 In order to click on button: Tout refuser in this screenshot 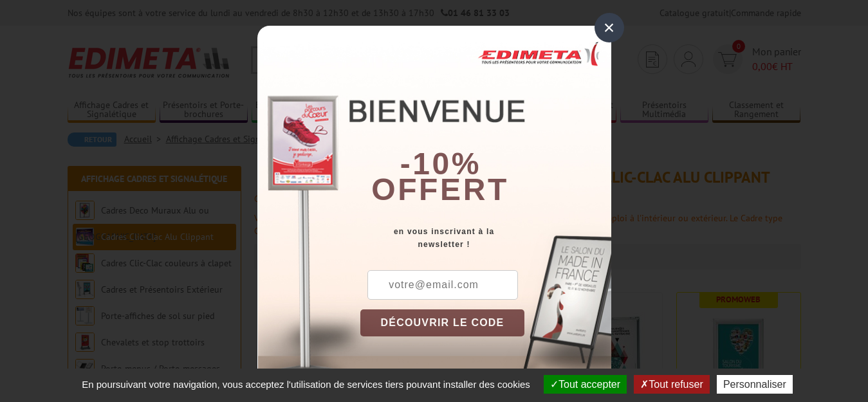, I will do `click(671, 384)`.